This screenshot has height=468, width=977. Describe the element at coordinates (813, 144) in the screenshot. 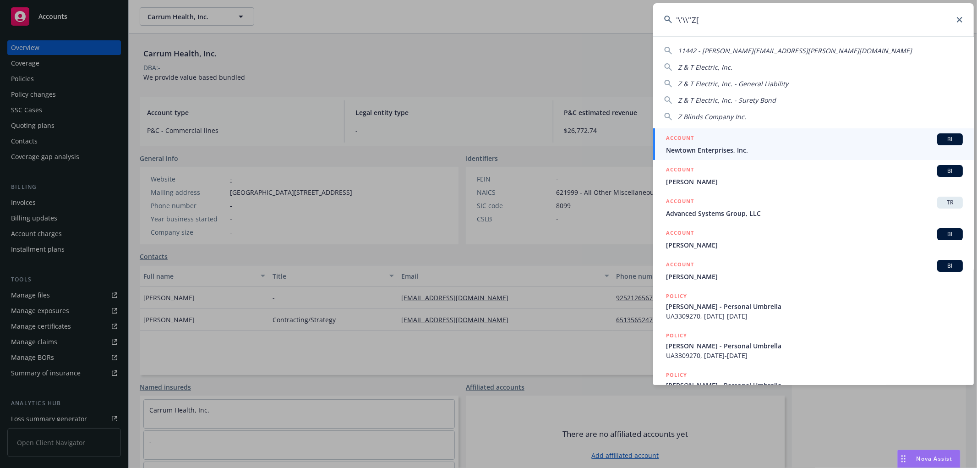

I see `a: ACCOUNTBINewtown Enterprises, Inc.` at that location.